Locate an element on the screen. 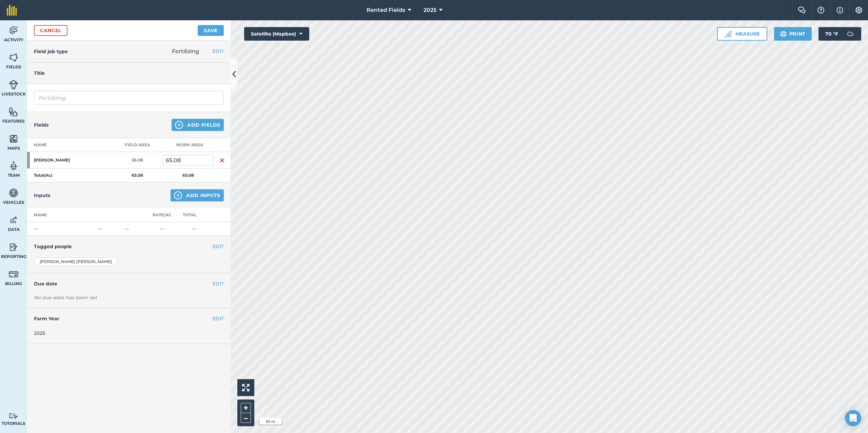  button: 70 °F is located at coordinates (840, 34).